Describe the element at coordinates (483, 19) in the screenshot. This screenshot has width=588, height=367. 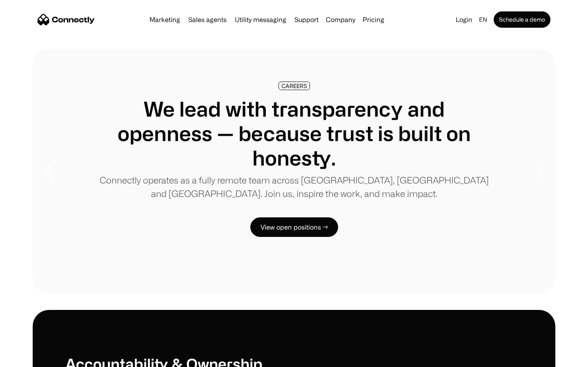
I see `div: en` at that location.